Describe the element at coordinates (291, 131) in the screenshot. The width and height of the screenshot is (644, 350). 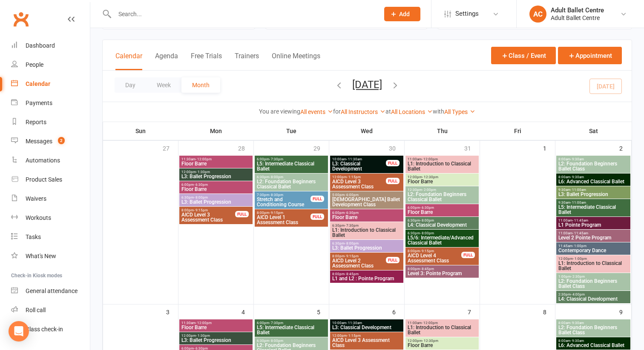
I see `th: Tue` at that location.